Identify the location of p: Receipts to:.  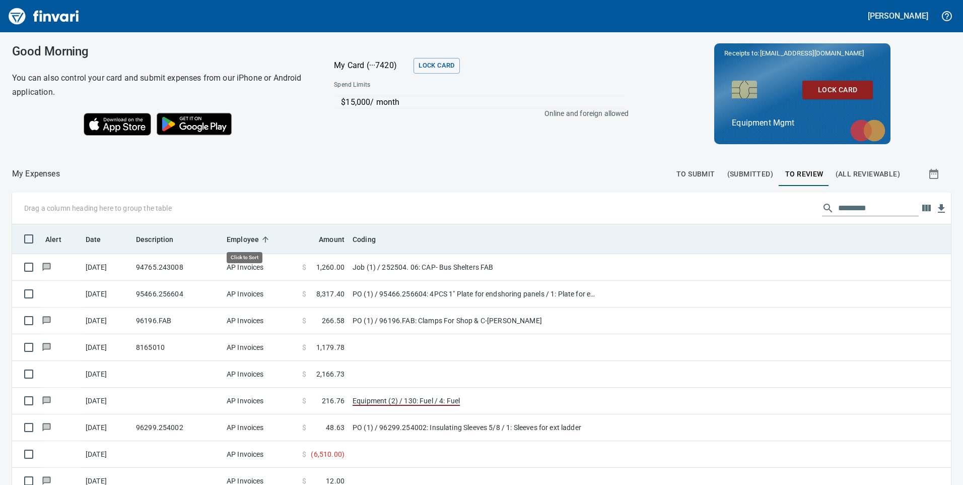
(802, 53).